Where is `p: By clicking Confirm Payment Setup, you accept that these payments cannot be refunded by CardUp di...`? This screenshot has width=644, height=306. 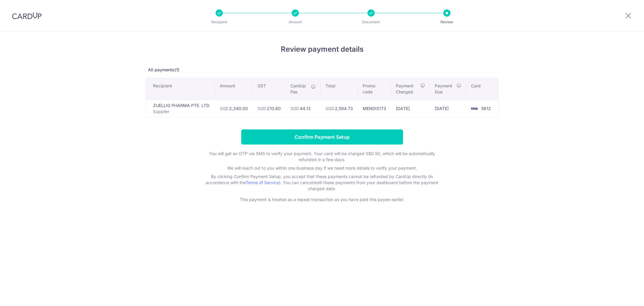
p: By clicking Confirm Payment Setup, you accept that these payments cannot be refunded by CardUp di... is located at coordinates (322, 183).